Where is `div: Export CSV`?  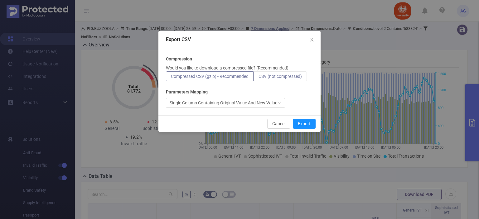 div: Export CSV is located at coordinates (239, 40).